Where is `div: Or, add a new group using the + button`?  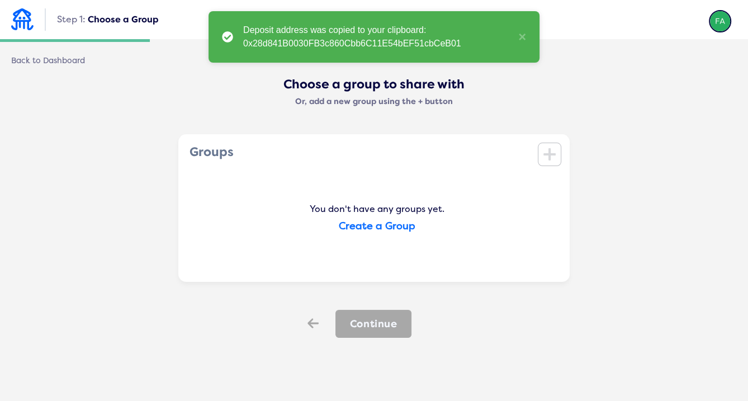
div: Or, add a new group using the + button is located at coordinates (374, 101).